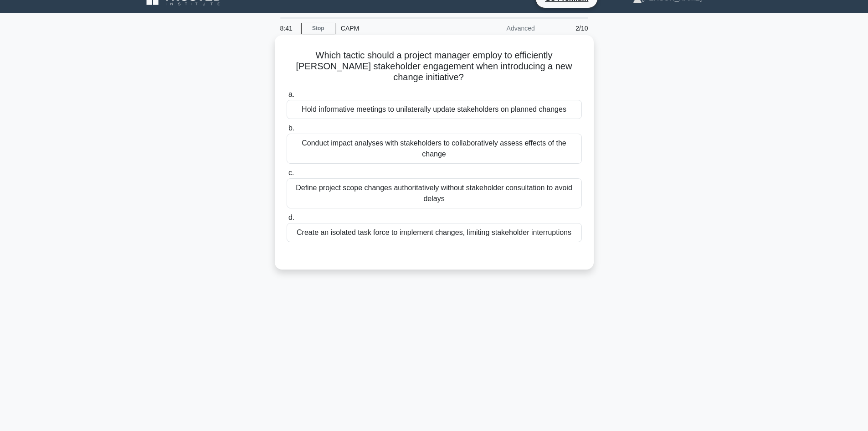  What do you see at coordinates (567, 28) in the screenshot?
I see `div: 2/10` at bounding box center [567, 28].